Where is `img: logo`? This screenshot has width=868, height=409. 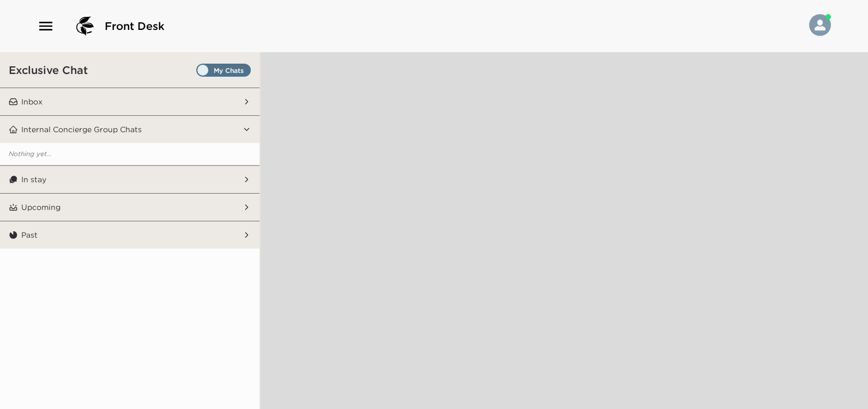
img: logo is located at coordinates (85, 26).